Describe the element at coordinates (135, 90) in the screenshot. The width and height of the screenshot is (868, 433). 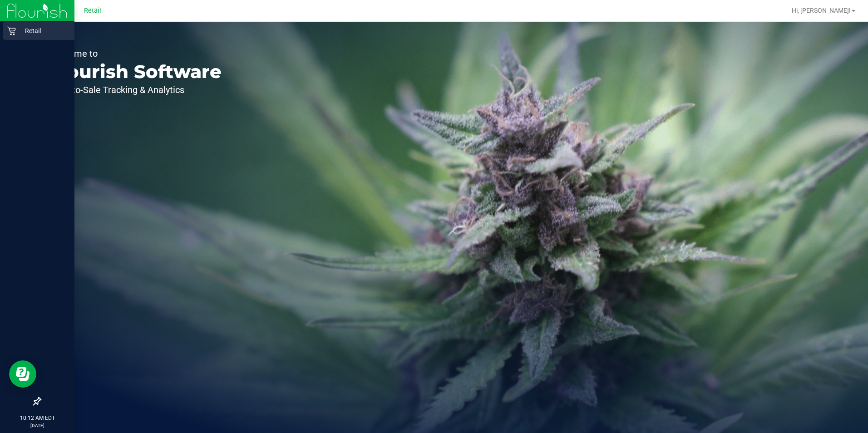
I see `p: Seed-to-Sale Tracking & Analytics` at that location.